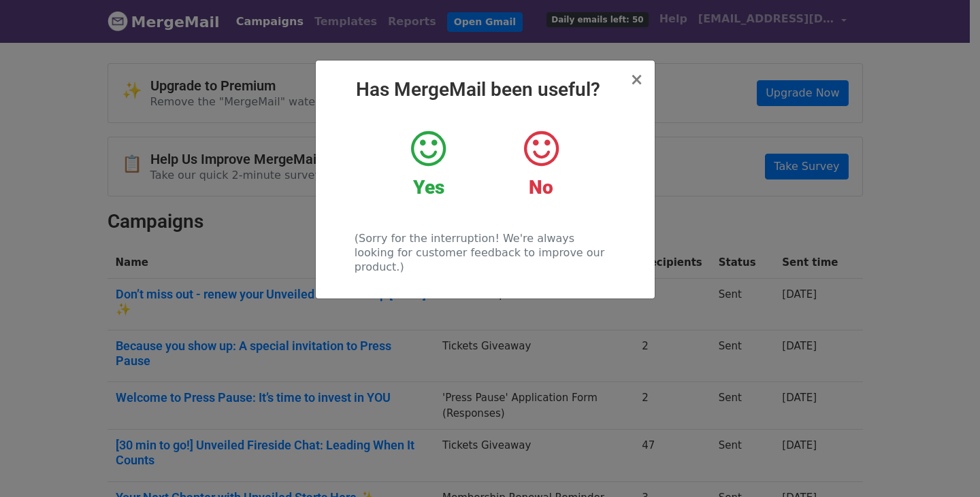 Image resolution: width=980 pixels, height=497 pixels. What do you see at coordinates (428, 164) in the screenshot?
I see `a: Yes` at bounding box center [428, 164].